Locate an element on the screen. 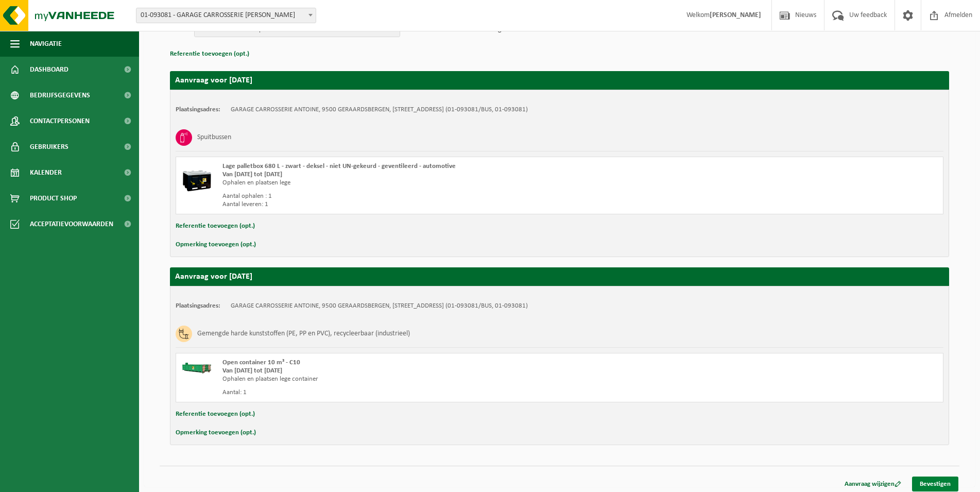  span: Lage palletbox 680 L - zwart - deksel - niet UN-gekeurd - geventileerd - automotive is located at coordinates (339, 166).